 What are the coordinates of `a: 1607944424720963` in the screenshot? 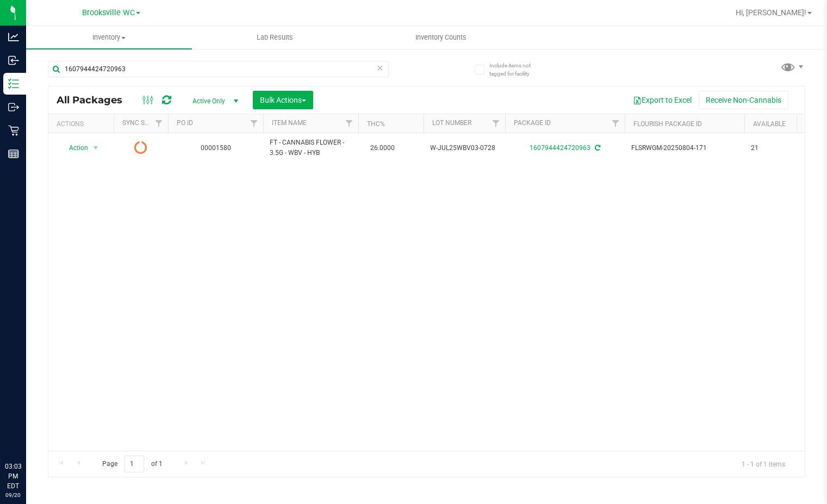 It's located at (560, 148).